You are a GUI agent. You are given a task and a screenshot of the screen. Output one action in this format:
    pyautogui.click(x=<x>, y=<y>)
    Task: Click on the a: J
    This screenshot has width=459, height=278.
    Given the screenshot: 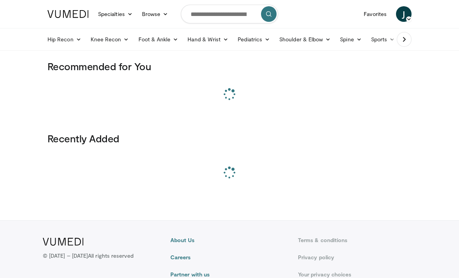 What is the action you would take?
    pyautogui.click(x=404, y=14)
    